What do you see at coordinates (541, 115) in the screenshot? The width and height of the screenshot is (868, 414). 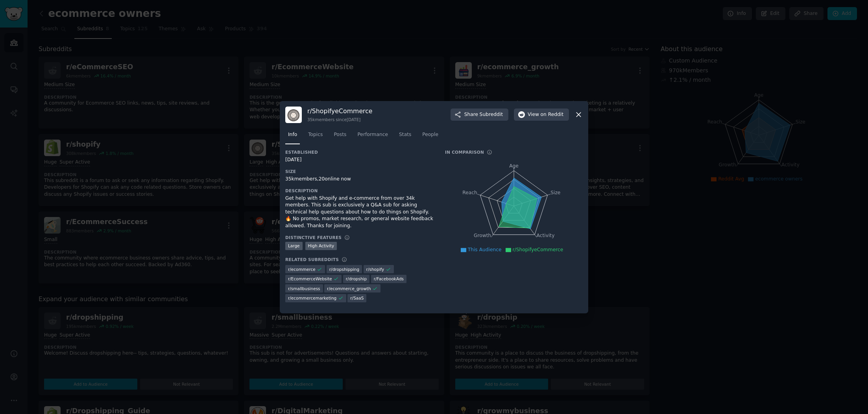 I see `a: Viewon Reddit` at bounding box center [541, 115].